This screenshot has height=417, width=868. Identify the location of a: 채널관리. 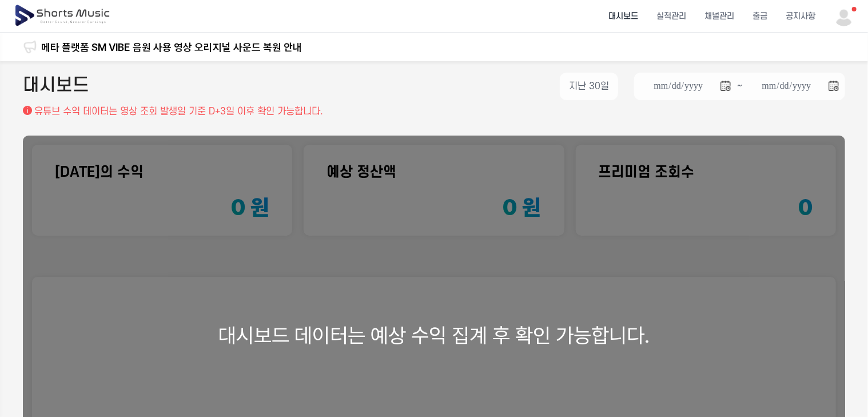
(720, 16).